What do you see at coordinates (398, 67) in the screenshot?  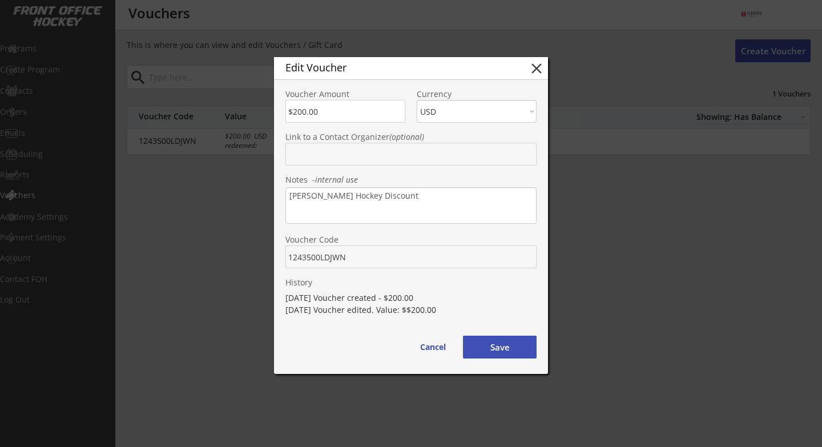 I see `div: Edit Voucher` at bounding box center [398, 67].